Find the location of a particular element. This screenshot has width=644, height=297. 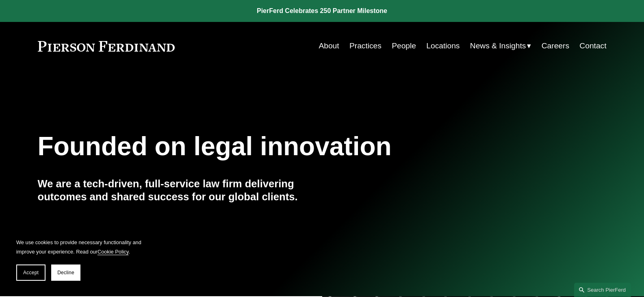

a: Locations is located at coordinates (443, 46).